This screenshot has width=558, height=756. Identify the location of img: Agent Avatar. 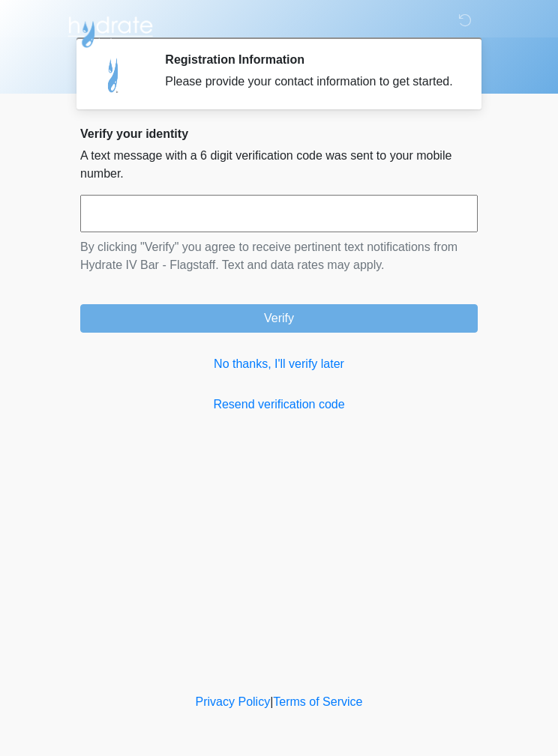
(114, 75).